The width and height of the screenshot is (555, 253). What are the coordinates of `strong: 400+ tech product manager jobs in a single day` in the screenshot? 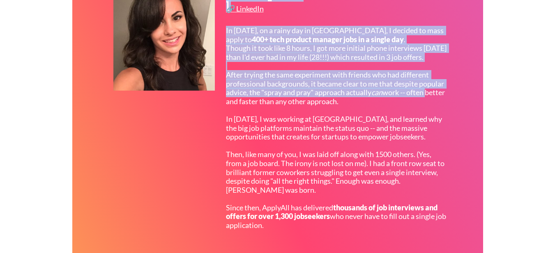 It's located at (328, 39).